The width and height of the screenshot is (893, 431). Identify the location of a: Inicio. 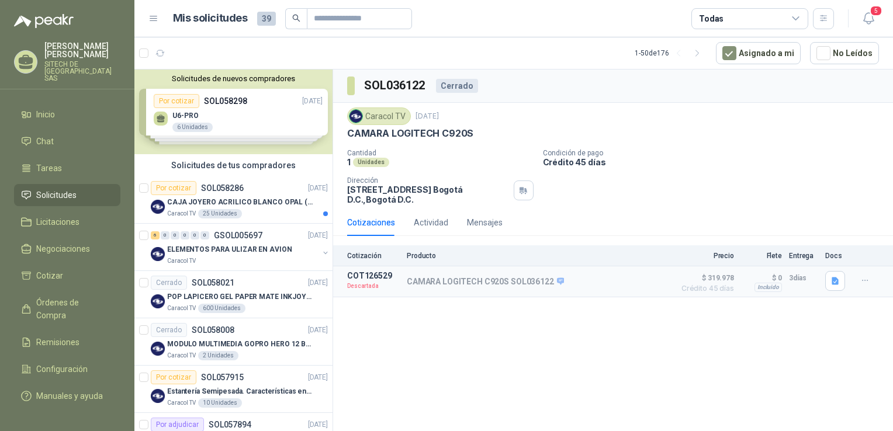
(67, 115).